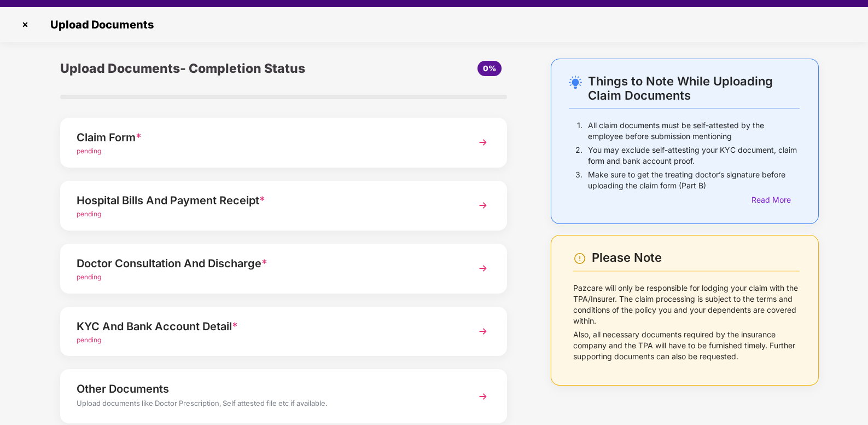  Describe the element at coordinates (576, 82) in the screenshot. I see `img: svg+xml;base64,PHN2ZyB4bWxucz0iaHR0cDovL3d3dy53My5vcmcvMjAwMC9zdmciIHdpZHRoPSIyNC4wOTMiIGhlaWdodD...` at that location.